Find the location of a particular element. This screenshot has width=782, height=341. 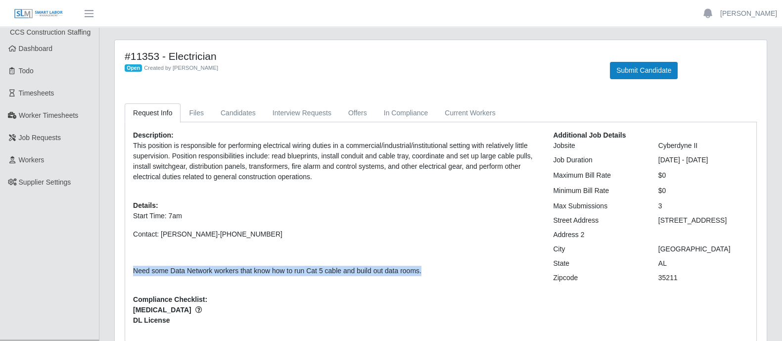

button: Submit Candidate is located at coordinates (643, 70).